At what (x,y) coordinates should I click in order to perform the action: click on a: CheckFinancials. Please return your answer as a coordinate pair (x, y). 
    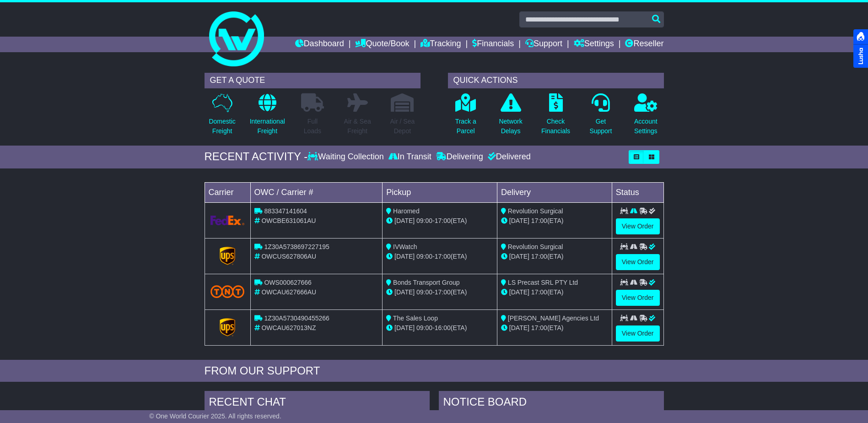
    Looking at the image, I should click on (556, 117).